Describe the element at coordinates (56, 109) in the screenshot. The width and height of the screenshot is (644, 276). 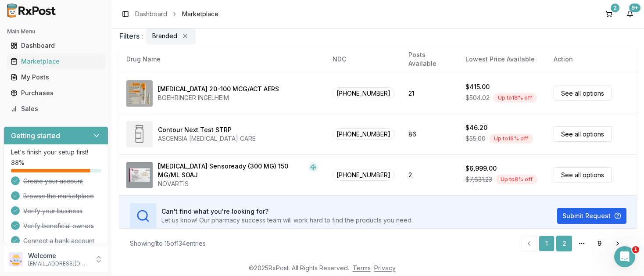
I see `button: Sales` at that location.